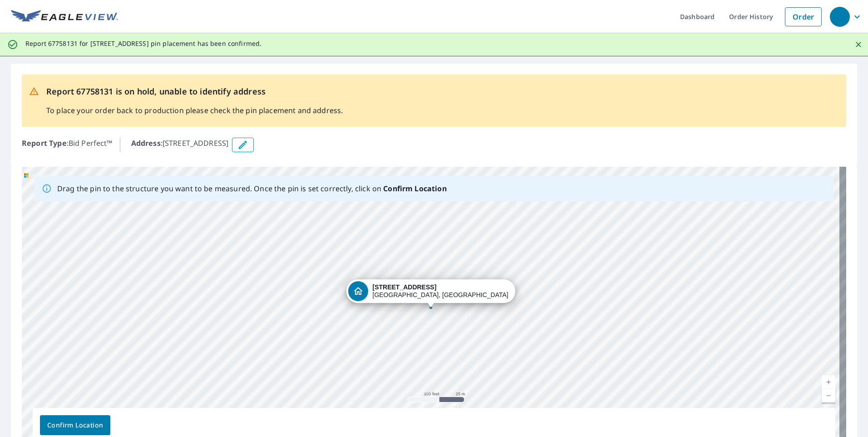  I want to click on b: Report Type, so click(44, 143).